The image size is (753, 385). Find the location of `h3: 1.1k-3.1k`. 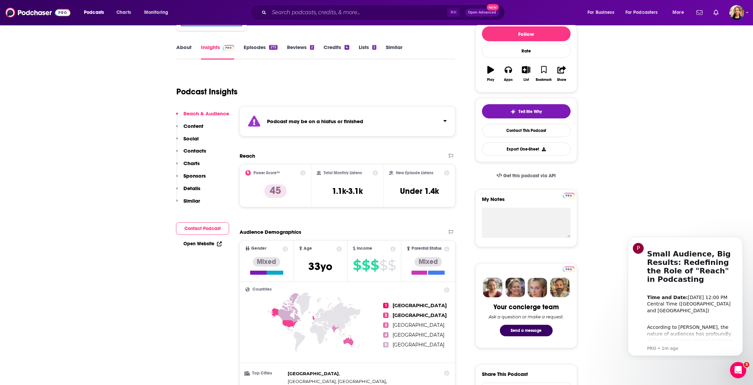

h3: 1.1k-3.1k is located at coordinates (347, 191).